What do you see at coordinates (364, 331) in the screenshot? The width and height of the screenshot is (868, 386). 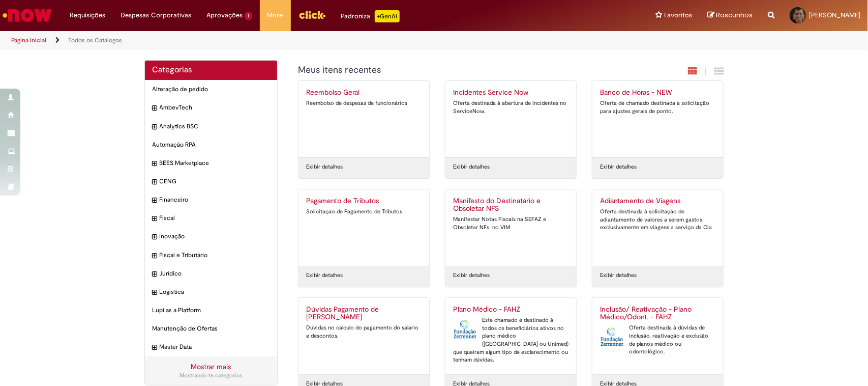 I see `div: Dúvidas no cálculo do pagamento do salário e descontos.` at bounding box center [364, 331].